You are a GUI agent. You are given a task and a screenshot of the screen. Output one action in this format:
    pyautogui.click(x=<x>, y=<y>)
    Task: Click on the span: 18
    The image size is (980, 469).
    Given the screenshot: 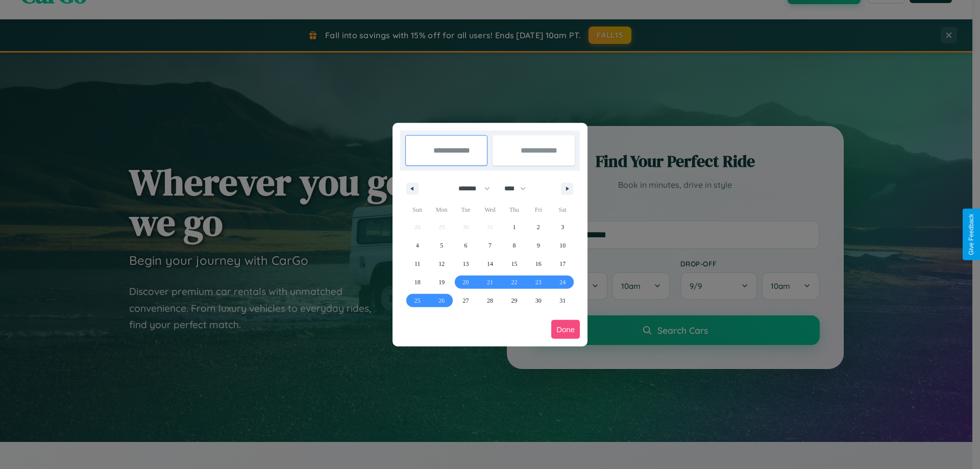 What is the action you would take?
    pyautogui.click(x=417, y=282)
    